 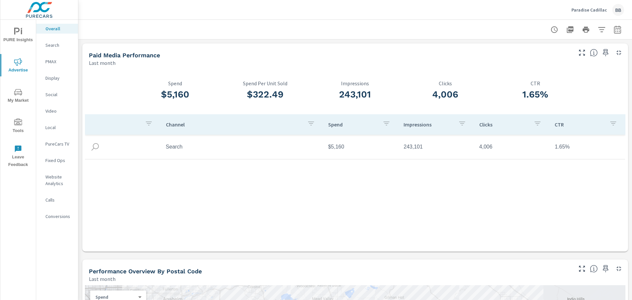 I want to click on td: $5,160, so click(x=361, y=147).